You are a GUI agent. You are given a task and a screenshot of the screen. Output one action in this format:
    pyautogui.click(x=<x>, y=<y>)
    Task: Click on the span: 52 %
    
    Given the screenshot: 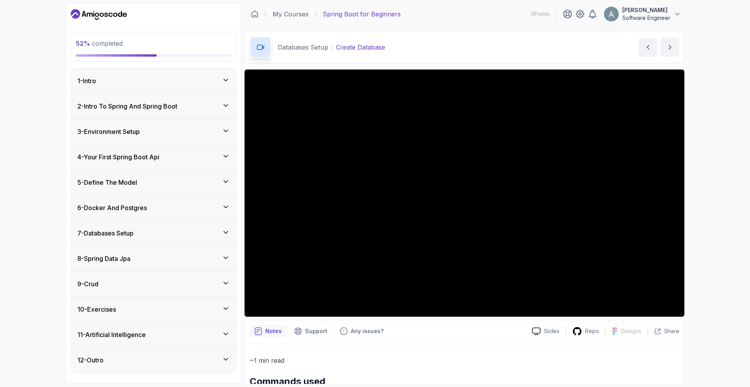 What is the action you would take?
    pyautogui.click(x=83, y=43)
    